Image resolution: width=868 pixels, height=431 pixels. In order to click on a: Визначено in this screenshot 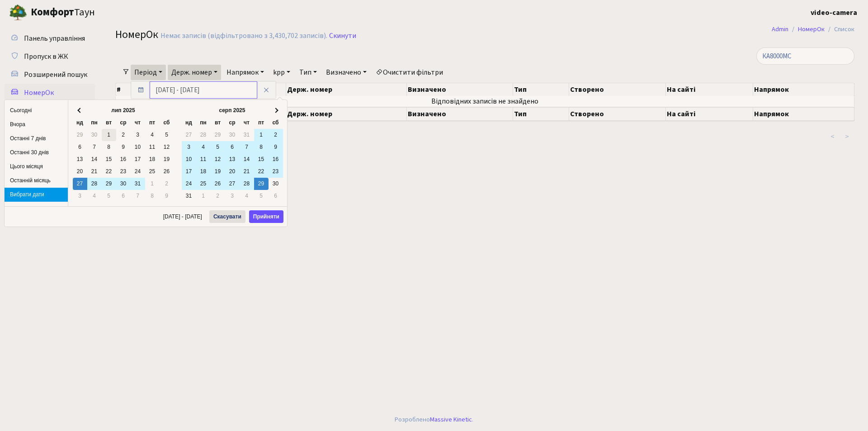, I will do `click(346, 73)`.